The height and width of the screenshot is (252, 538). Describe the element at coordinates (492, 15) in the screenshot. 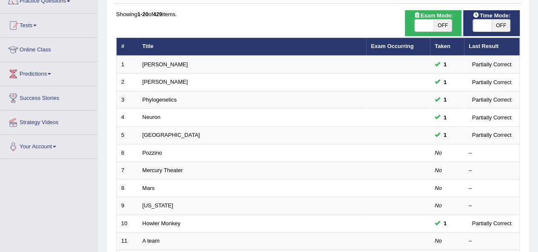

I see `span: Time Mode:` at that location.